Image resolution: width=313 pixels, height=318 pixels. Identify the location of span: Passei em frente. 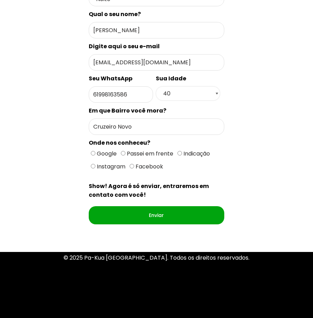
(149, 153).